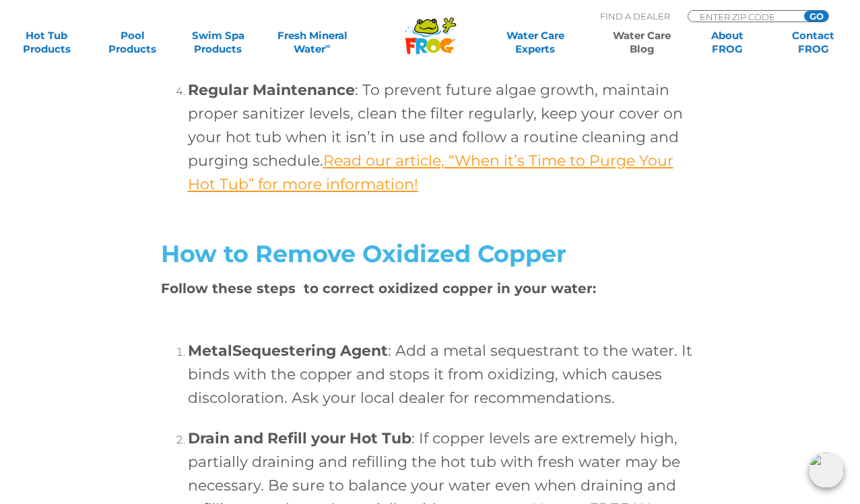 The image size is (860, 504). Describe the element at coordinates (313, 42) in the screenshot. I see `a: Fresh MineralWater∞` at that location.